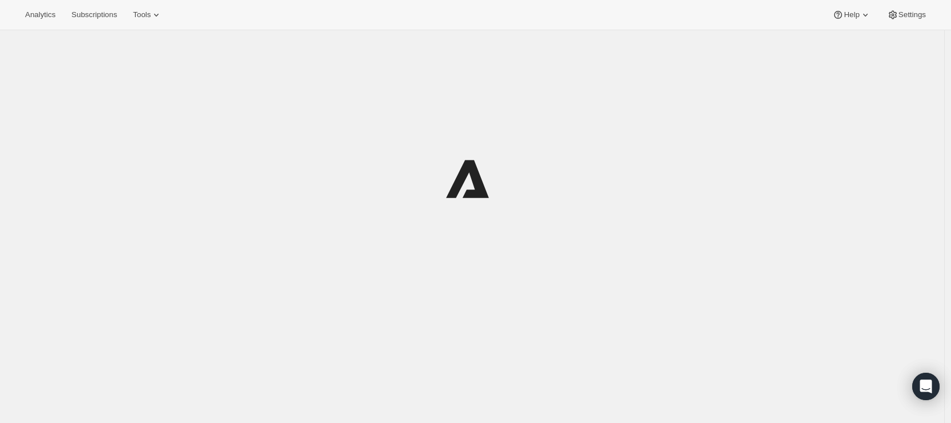 This screenshot has height=423, width=951. Describe the element at coordinates (94, 15) in the screenshot. I see `button: Subscriptions` at that location.